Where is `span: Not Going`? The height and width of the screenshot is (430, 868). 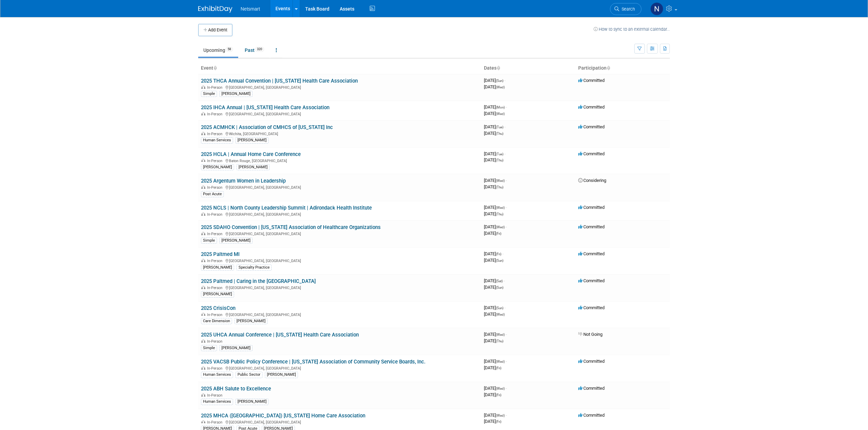 span: Not Going is located at coordinates (590, 335).